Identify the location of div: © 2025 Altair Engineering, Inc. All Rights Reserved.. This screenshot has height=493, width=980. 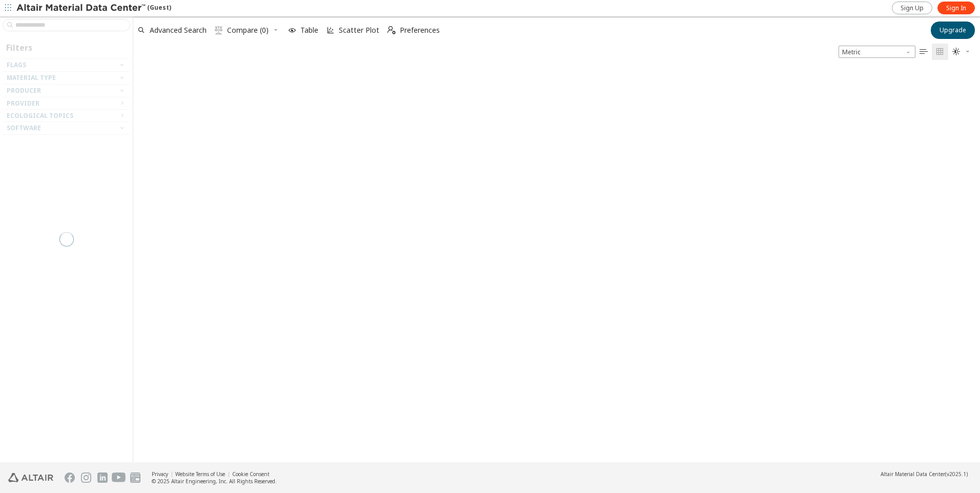
(214, 481).